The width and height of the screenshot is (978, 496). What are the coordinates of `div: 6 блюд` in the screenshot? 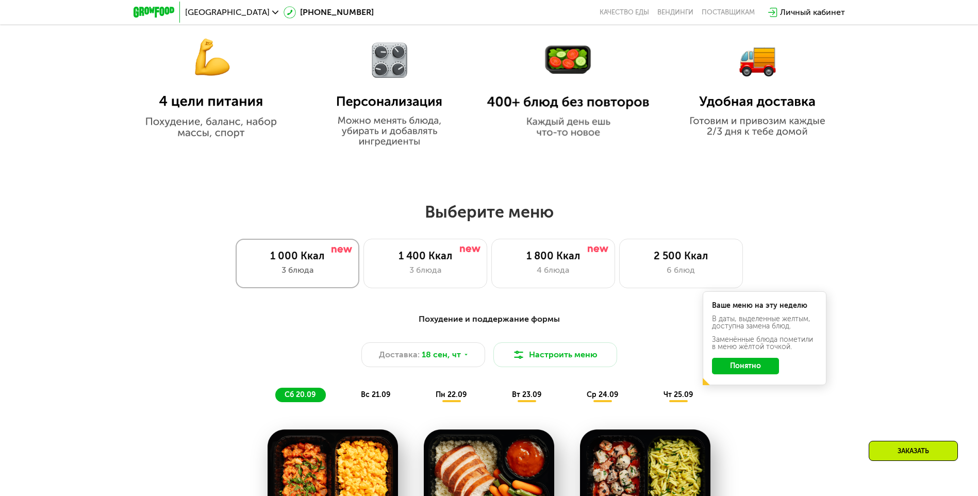 It's located at (681, 270).